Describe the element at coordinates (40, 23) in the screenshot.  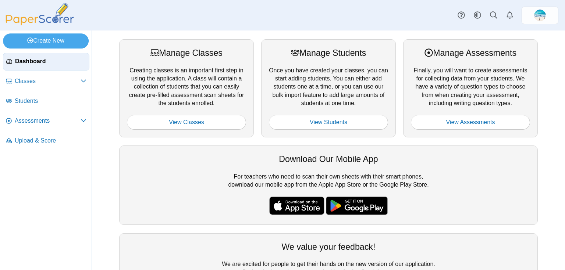
I see `a: PaperScorer` at that location.